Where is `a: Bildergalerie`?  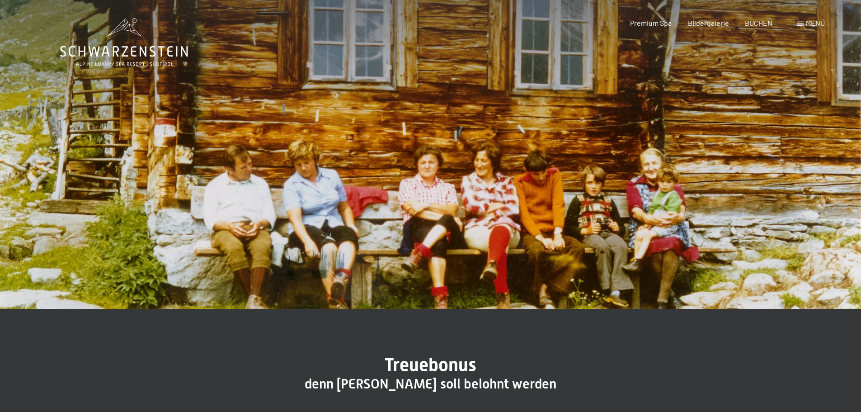
a: Bildergalerie is located at coordinates (708, 23).